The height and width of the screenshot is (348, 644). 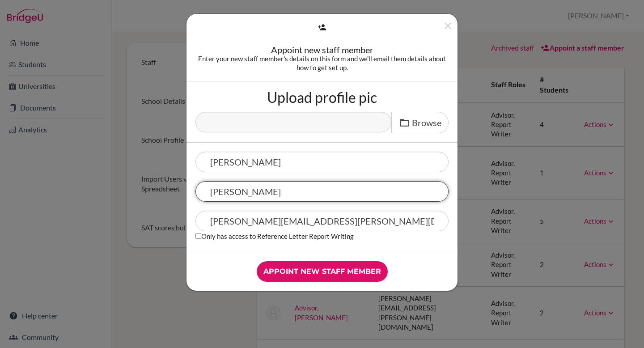 I want to click on div: Appoint new staff member, so click(x=322, y=50).